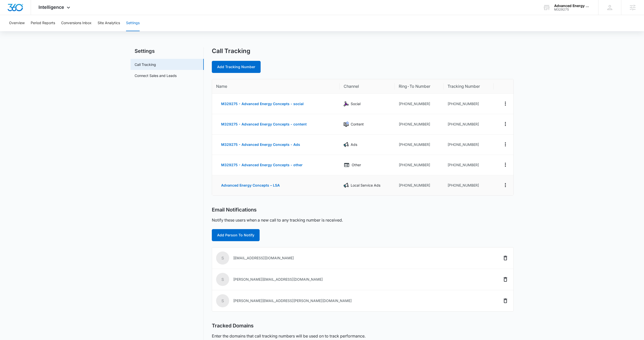 The width and height of the screenshot is (644, 340). Describe the element at coordinates (468, 86) in the screenshot. I see `th: Tracking Number` at that location.